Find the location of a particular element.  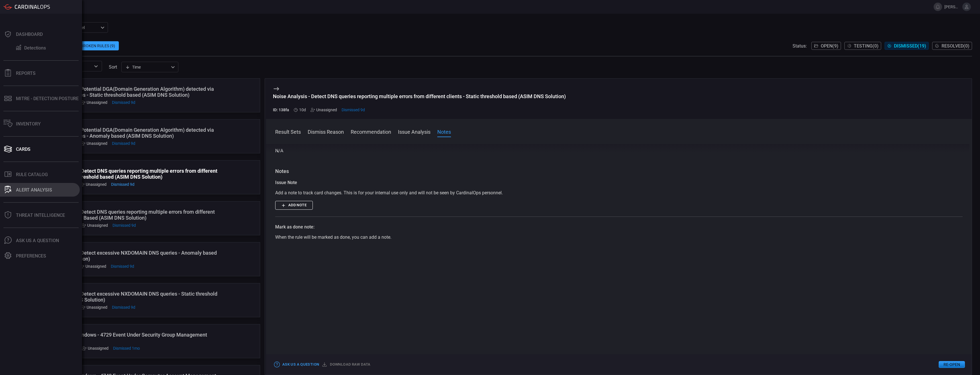

div: Detections is located at coordinates (35, 48).